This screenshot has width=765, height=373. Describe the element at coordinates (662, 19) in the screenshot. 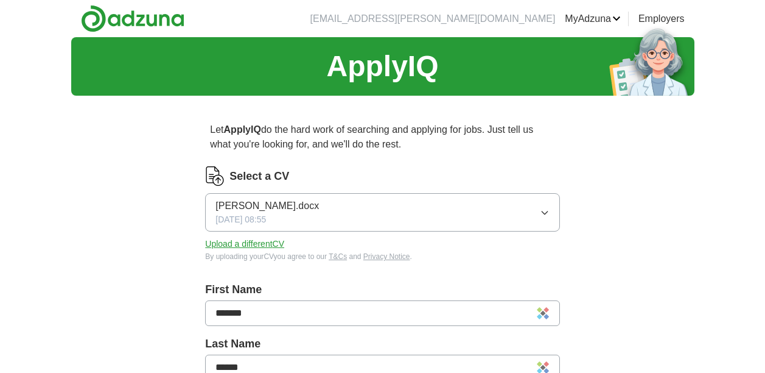

I see `a: Employers` at that location.